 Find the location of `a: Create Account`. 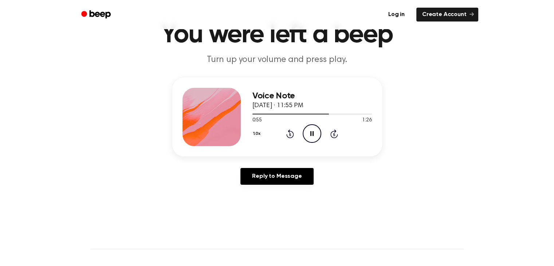

a: Create Account is located at coordinates (447, 15).